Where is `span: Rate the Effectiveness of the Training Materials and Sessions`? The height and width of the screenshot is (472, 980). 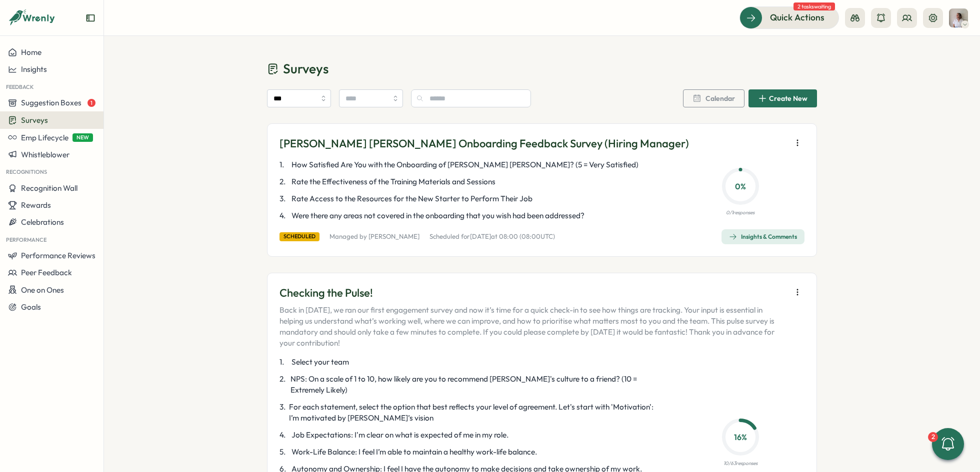 span: Rate the Effectiveness of the Training Materials and Sessions is located at coordinates (393, 182).